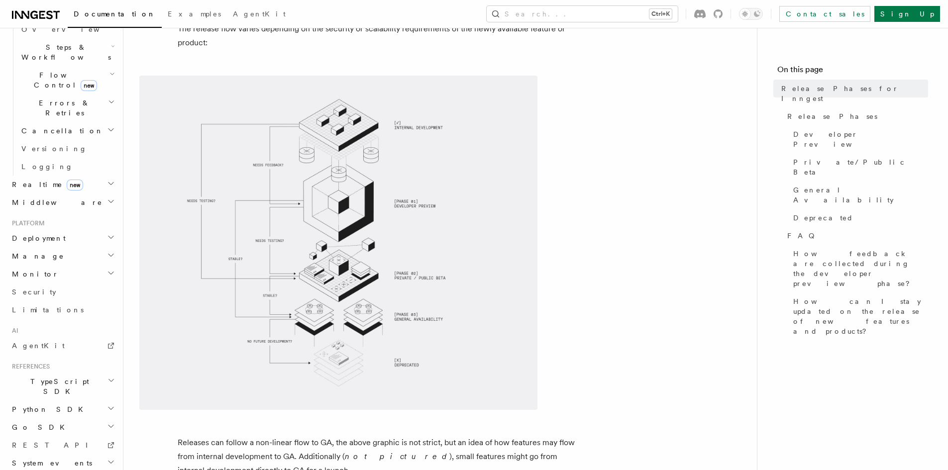 The height and width of the screenshot is (470, 948). Describe the element at coordinates (855, 116) in the screenshot. I see `a: Release Phases` at that location.